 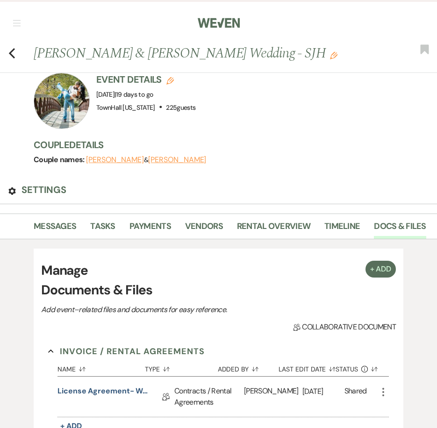 What do you see at coordinates (342, 229) in the screenshot?
I see `a: Timeline` at bounding box center [342, 229].